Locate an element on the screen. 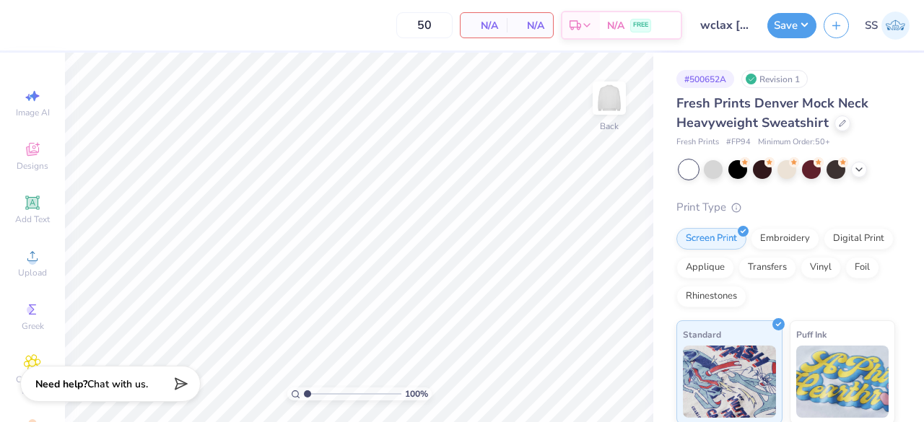 This screenshot has height=422, width=924. span: Designs is located at coordinates (32, 166).